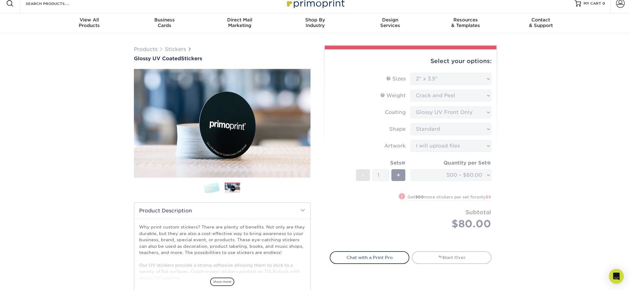 This screenshot has height=290, width=630. I want to click on a: Glossy UV CoatedStickers, so click(222, 58).